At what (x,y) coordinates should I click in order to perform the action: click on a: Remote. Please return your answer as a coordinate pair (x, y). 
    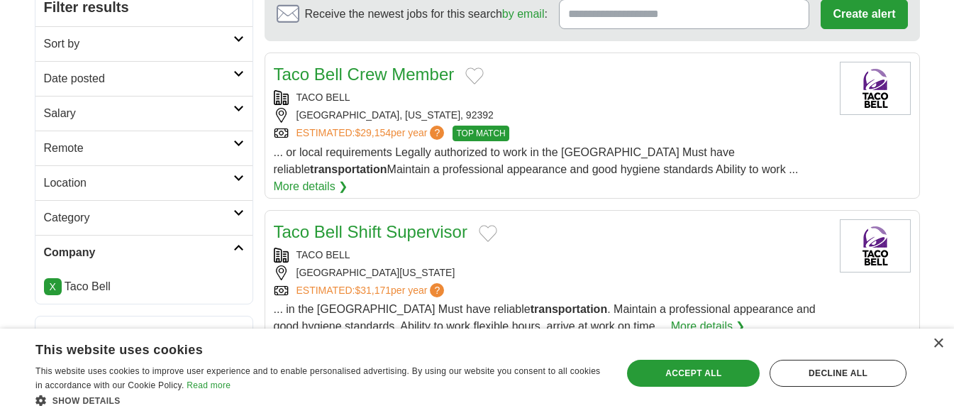
    Looking at the image, I should click on (144, 147).